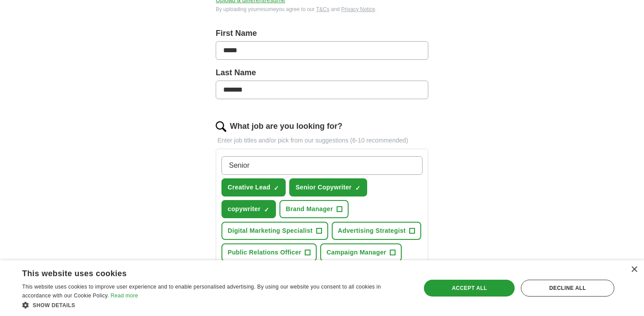 The width and height of the screenshot is (644, 316). I want to click on span: Advertising Strategist, so click(371, 231).